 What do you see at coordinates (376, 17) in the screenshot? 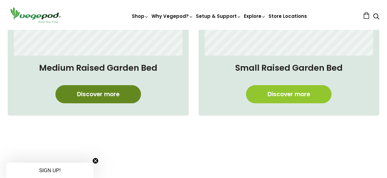
I see `a: Search` at bounding box center [376, 17].